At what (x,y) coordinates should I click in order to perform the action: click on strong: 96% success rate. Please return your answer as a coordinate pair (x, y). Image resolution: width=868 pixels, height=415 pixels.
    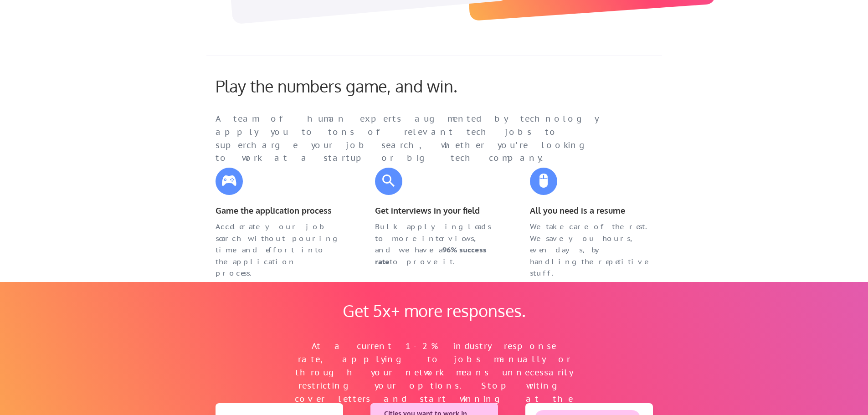
    Looking at the image, I should click on (432, 255).